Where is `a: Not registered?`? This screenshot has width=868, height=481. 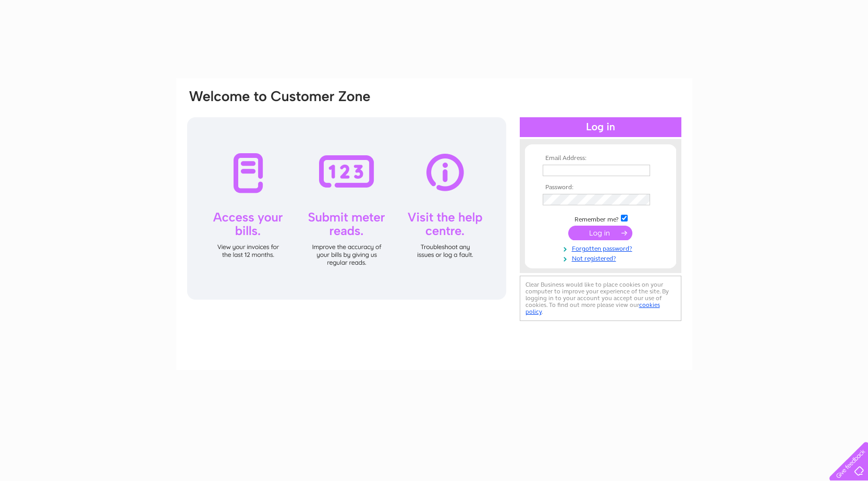
a: Not registered? is located at coordinates (601, 258).